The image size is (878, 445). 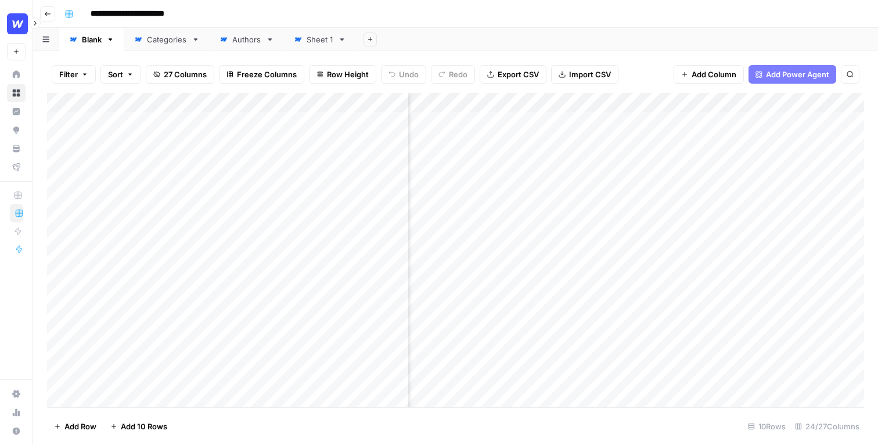 I want to click on button: Workspace: Webflow, so click(x=16, y=24).